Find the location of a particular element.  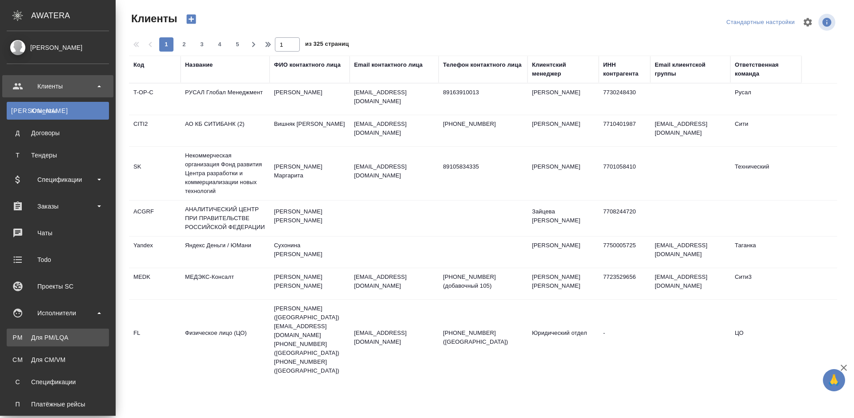

td: 7750005725 is located at coordinates (624, 252).